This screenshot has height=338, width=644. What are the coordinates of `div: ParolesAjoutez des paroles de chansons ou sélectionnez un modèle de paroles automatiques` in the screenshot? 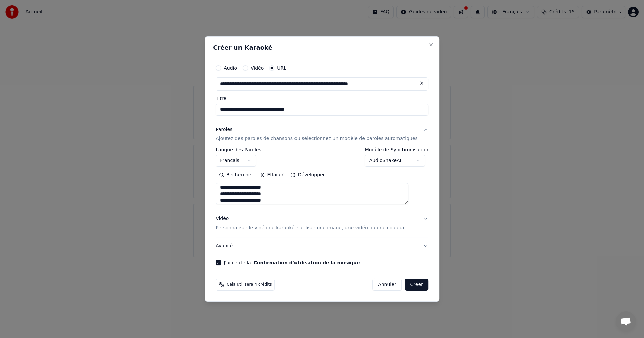 It's located at (322, 179).